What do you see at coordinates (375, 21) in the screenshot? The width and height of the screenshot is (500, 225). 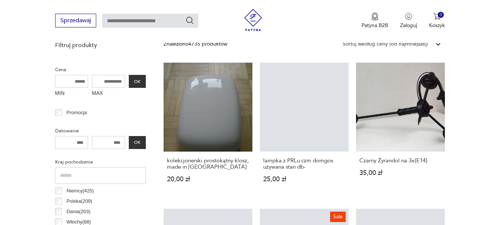 I see `button: Patyna B2B` at bounding box center [375, 21].